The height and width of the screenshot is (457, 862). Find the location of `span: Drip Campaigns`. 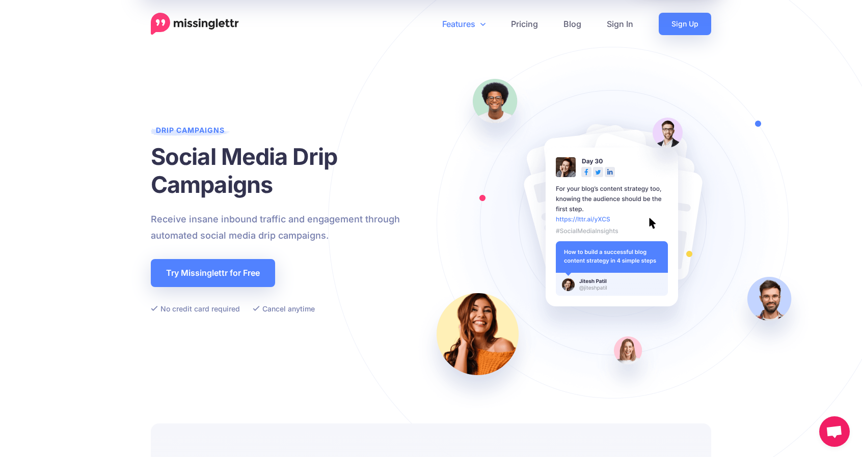

span: Drip Campaigns is located at coordinates (190, 132).